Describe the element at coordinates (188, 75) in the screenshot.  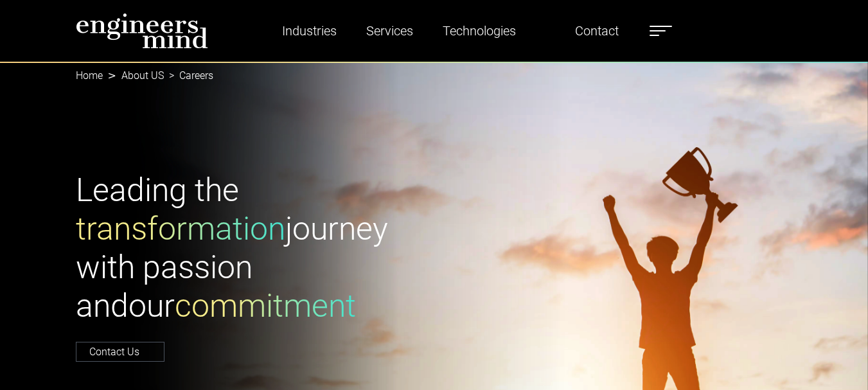
I see `li: Careers` at that location.